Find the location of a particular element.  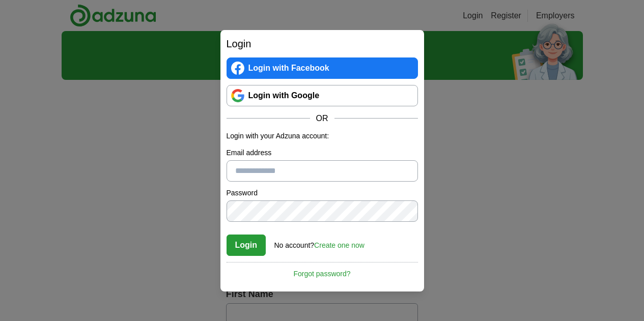

a: Login with Google is located at coordinates (322, 96).